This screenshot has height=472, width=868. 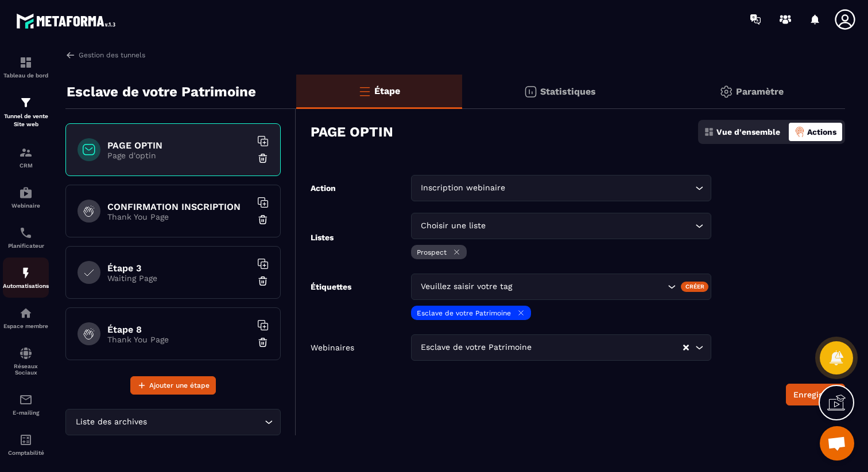 What do you see at coordinates (26, 405) in the screenshot?
I see `a: emailemailE-mailing` at bounding box center [26, 405].